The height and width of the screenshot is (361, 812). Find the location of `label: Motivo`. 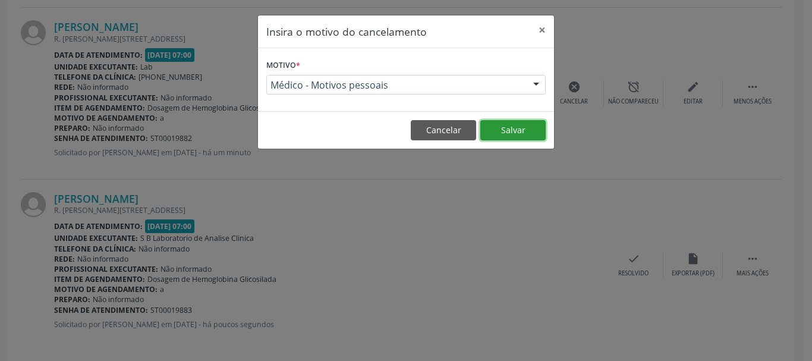

label: Motivo is located at coordinates (283, 65).